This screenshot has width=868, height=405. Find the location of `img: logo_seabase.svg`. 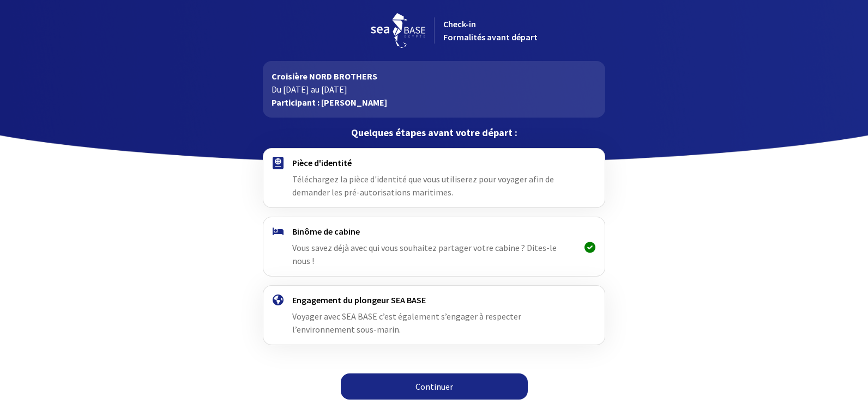

img: logo_seabase.svg is located at coordinates (398, 31).